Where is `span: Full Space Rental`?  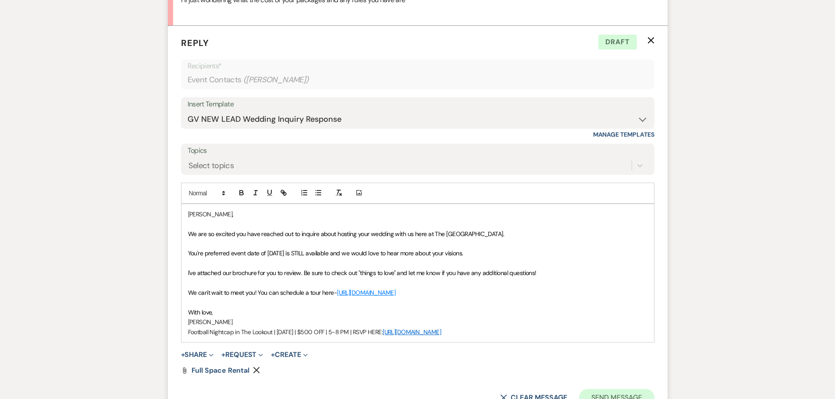 span: Full Space Rental is located at coordinates (220, 370).